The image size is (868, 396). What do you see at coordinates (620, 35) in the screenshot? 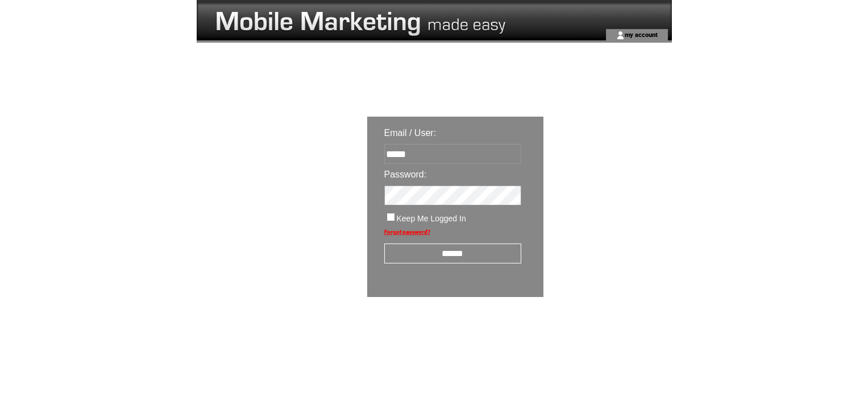
I see `img: account_icon.gif;jsessionid=7C5D82920F2A3BDE62ED2BE252D4950E` at bounding box center [620, 35].